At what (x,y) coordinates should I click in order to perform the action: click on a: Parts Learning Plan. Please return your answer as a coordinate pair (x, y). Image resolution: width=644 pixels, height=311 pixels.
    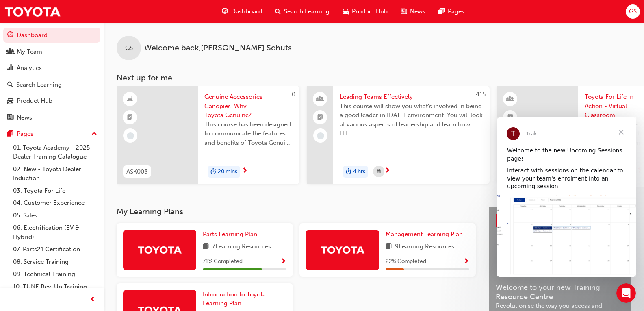
    Looking at the image, I should click on (231, 234).